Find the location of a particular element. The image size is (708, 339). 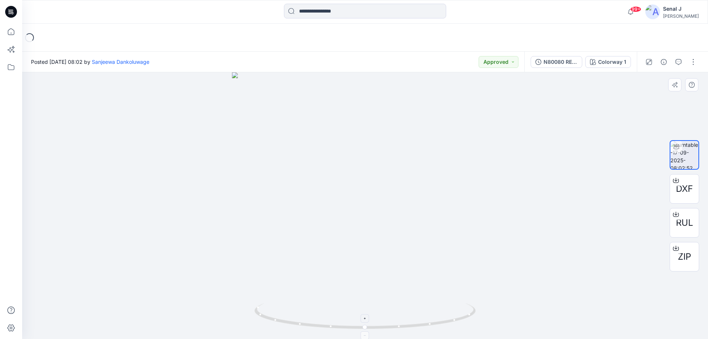

span: ZIP is located at coordinates (684, 257).